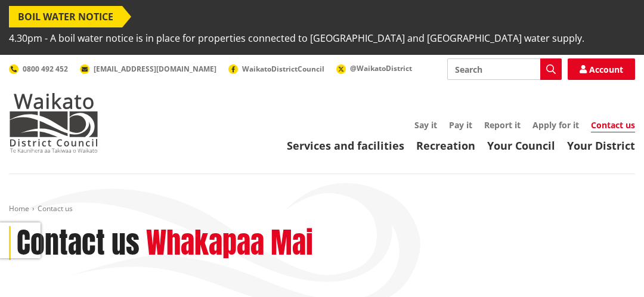 This screenshot has width=644, height=297. I want to click on h2: Whakapaa Mai, so click(229, 243).